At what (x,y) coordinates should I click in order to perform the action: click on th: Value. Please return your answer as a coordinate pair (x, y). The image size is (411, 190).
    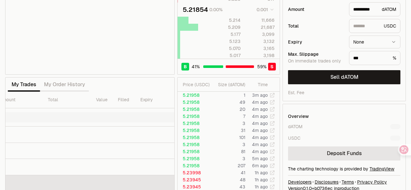
    Looking at the image, I should click on (102, 100).